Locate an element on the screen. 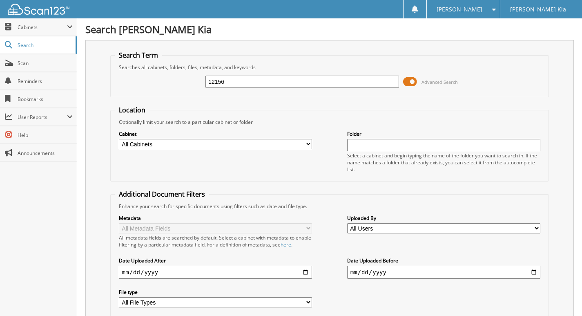  div: Chat Widget is located at coordinates (561, 296).